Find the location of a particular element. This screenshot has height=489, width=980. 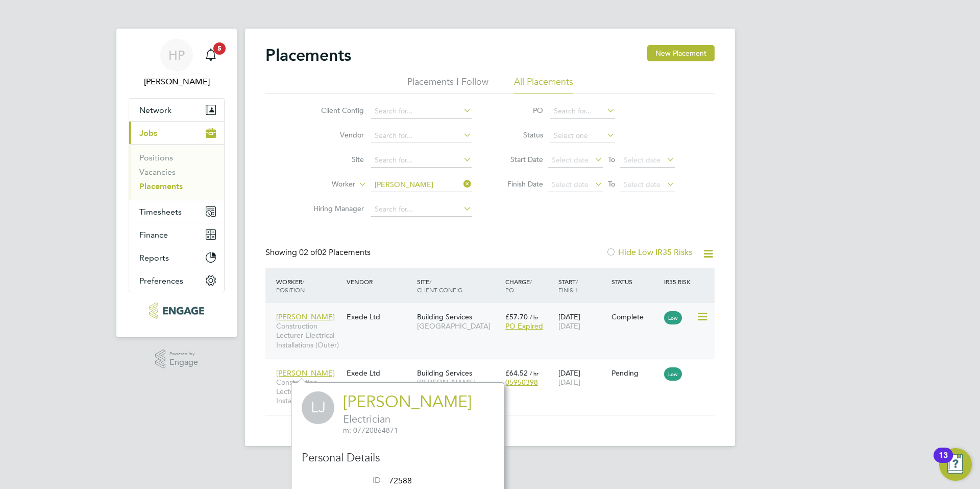

button: Timesheets is located at coordinates (177, 211).